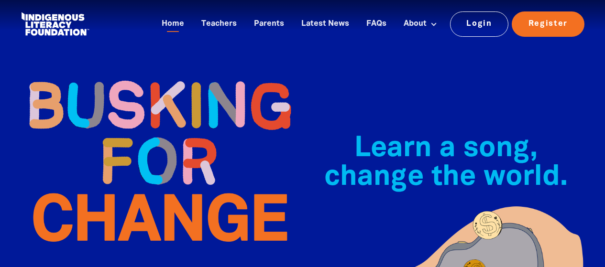 The height and width of the screenshot is (267, 605). What do you see at coordinates (219, 24) in the screenshot?
I see `a: Teachers` at bounding box center [219, 24].